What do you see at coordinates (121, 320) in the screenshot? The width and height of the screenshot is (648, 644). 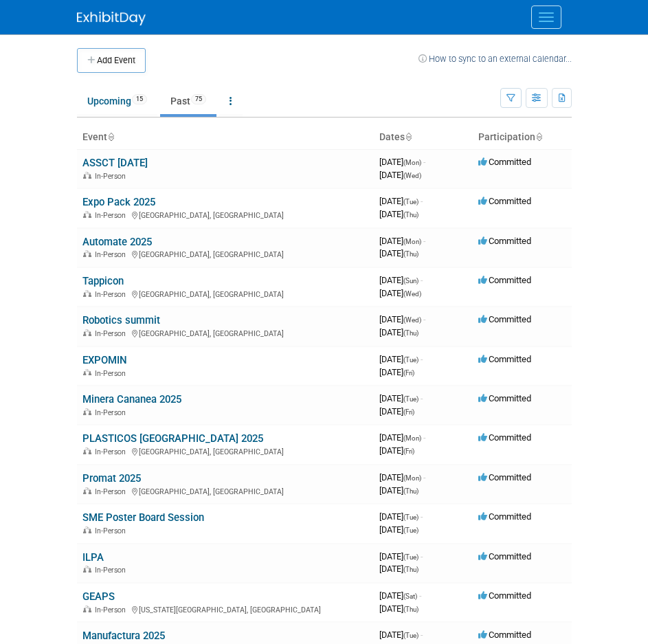 I see `a: Robotics summit` at bounding box center [121, 320].